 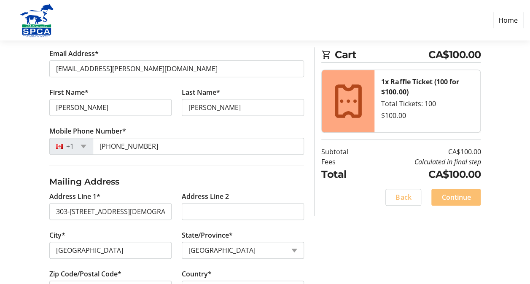 I want to click on span: Back, so click(x=403, y=197).